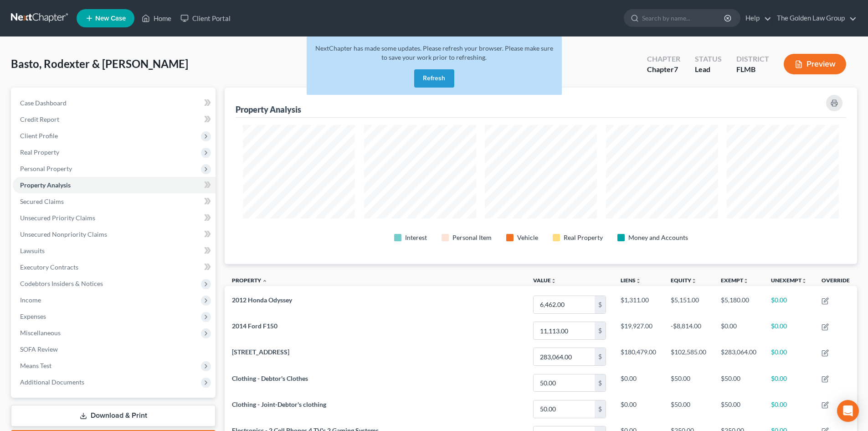 Image resolution: width=868 pixels, height=431 pixels. What do you see at coordinates (734, 280) in the screenshot?
I see `a: Exemptunfold_more` at bounding box center [734, 280].